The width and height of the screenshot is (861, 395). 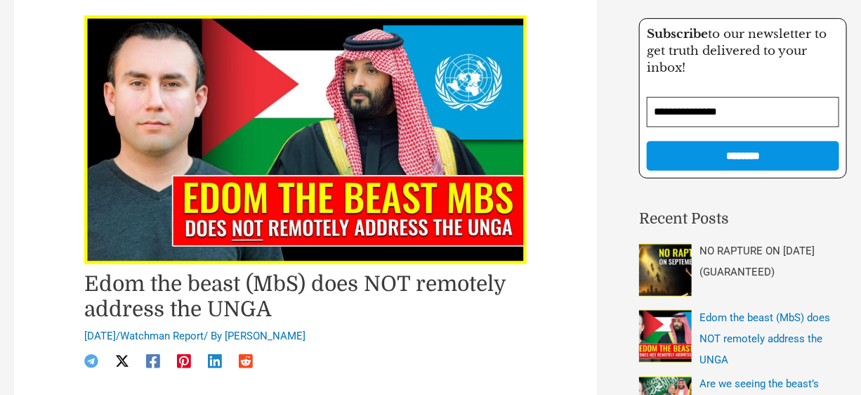 I want to click on h2: Recent Posts, so click(x=743, y=219).